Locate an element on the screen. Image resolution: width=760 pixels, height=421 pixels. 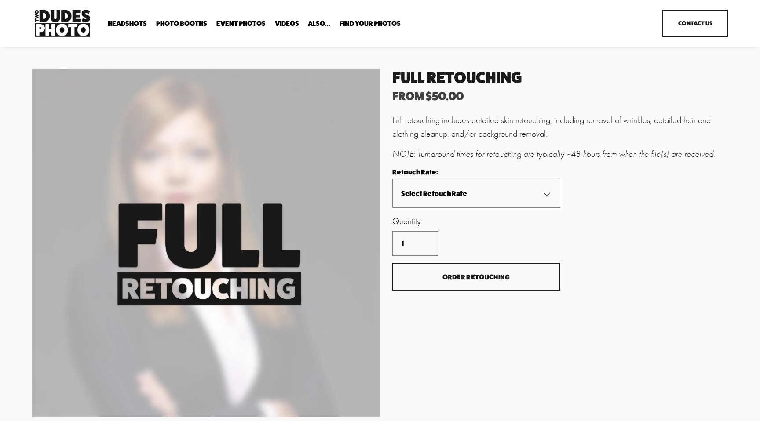
span: Order Retouching is located at coordinates (476, 277).